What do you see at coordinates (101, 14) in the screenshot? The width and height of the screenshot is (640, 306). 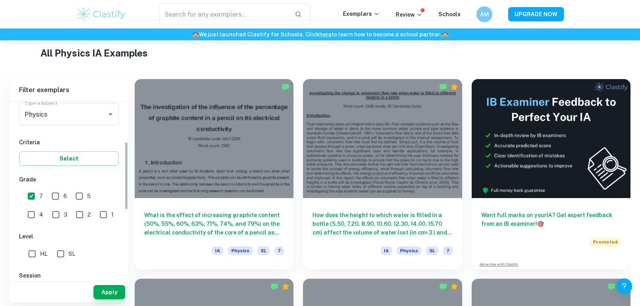 I see `img: Clastify logo` at bounding box center [101, 14].